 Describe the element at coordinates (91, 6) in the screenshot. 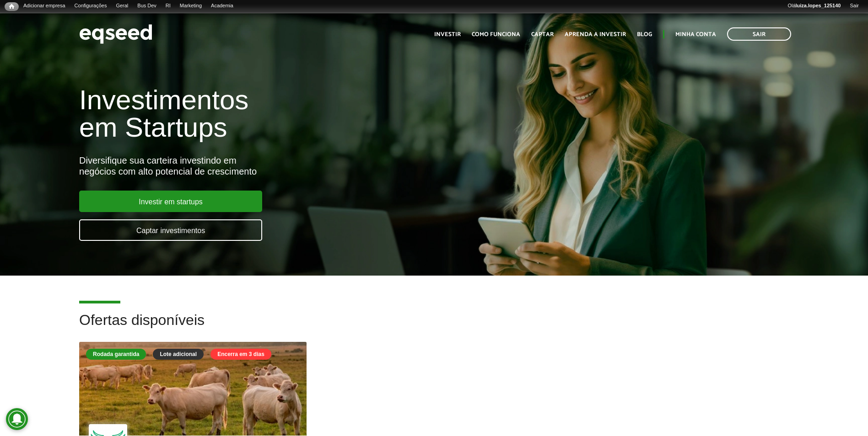

I see `a: Configurações` at that location.